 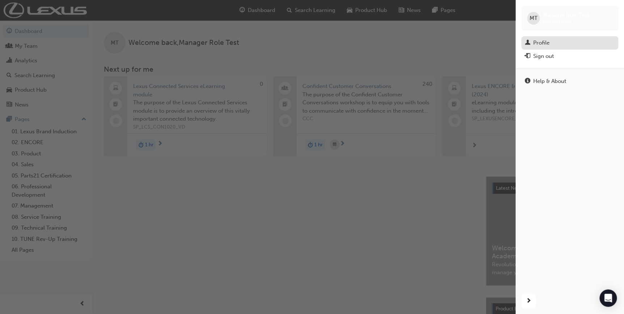 I want to click on button: Sign out, so click(x=570, y=56).